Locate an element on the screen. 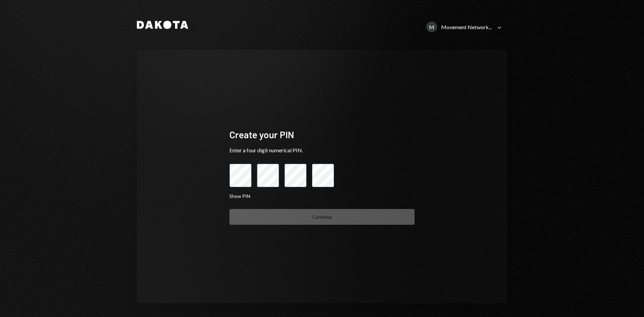 The height and width of the screenshot is (317, 644). div: Movement Network... is located at coordinates (466, 27).